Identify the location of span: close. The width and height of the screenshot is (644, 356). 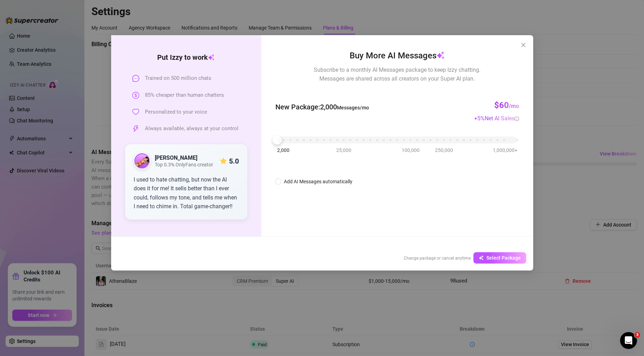
(523, 45).